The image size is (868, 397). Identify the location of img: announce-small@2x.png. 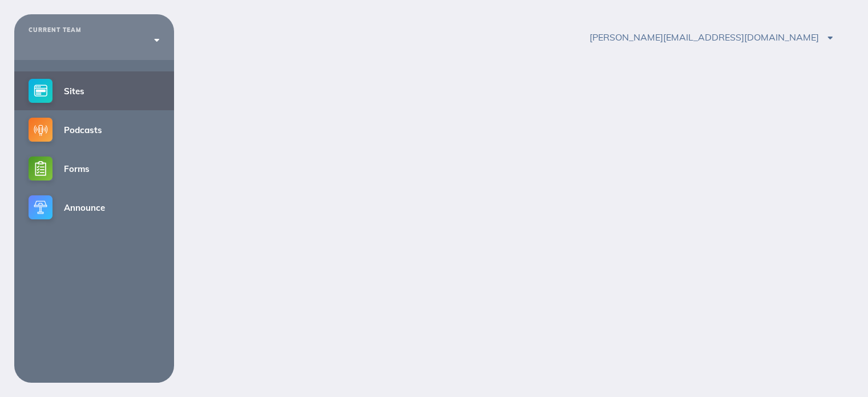
(40, 207).